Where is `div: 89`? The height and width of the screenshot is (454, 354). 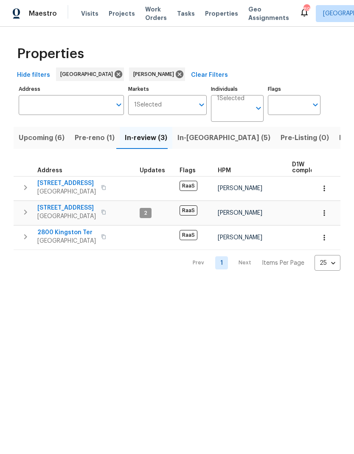
div: 89 is located at coordinates (306, 9).